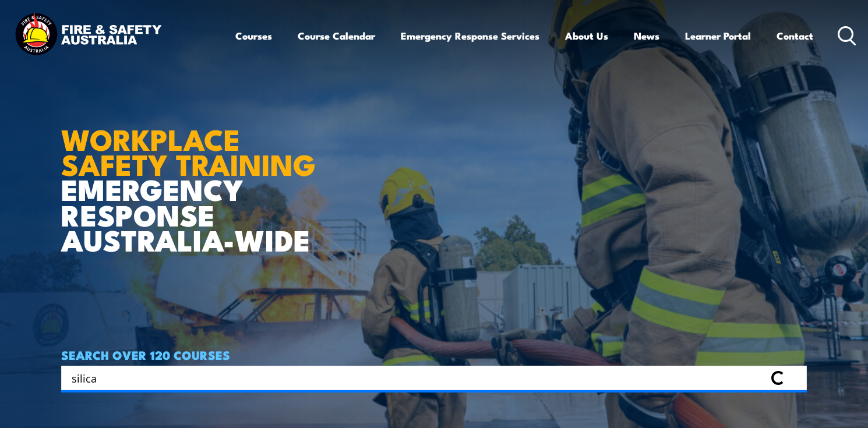  What do you see at coordinates (420, 378) in the screenshot?
I see `form: Search form` at bounding box center [420, 378].